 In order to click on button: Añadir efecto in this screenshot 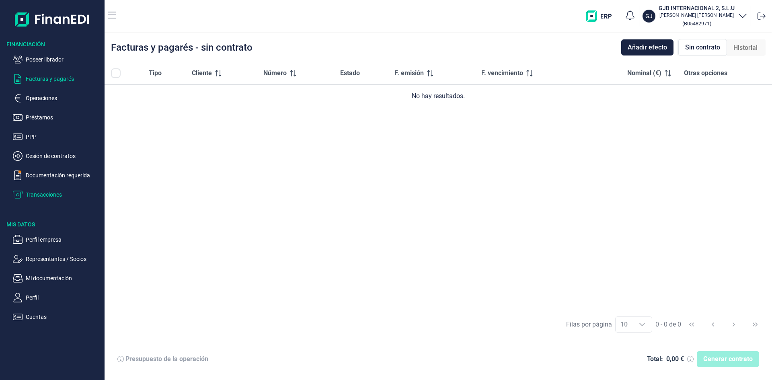, I will do `click(648, 47)`.